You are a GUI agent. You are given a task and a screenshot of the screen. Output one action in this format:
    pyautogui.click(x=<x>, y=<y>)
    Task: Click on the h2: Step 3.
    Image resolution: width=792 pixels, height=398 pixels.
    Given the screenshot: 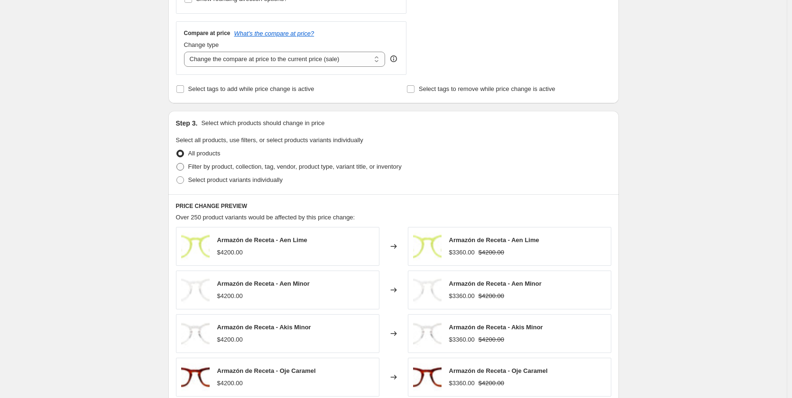 What is the action you would take?
    pyautogui.click(x=187, y=123)
    